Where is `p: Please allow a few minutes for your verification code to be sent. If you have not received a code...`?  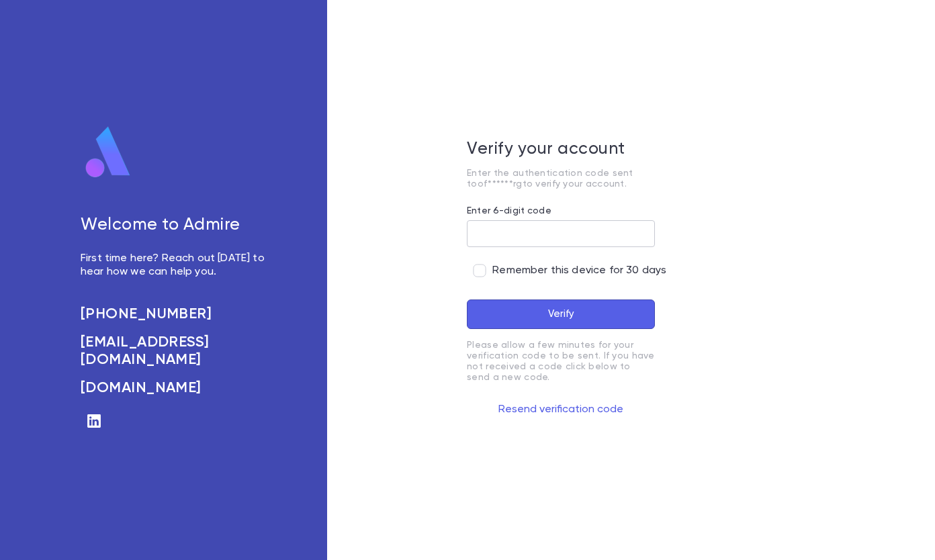
p: Please allow a few minutes for your verification code to be sent. If you have not received a code... is located at coordinates (561, 361).